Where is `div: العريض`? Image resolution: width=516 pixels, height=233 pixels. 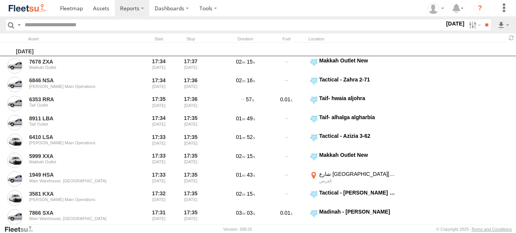 div: العريض is located at coordinates (357, 181).